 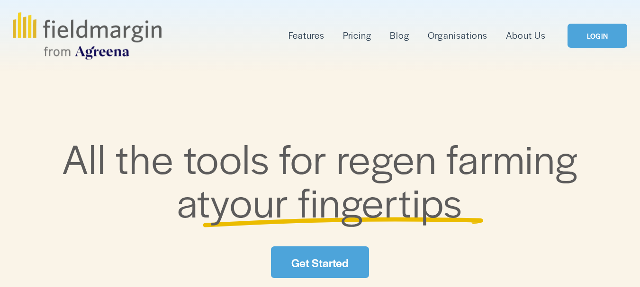 What do you see at coordinates (357, 36) in the screenshot?
I see `a: Pricing` at bounding box center [357, 36].